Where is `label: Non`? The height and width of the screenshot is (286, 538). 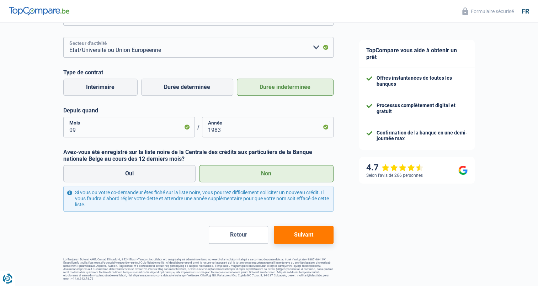
label: Non is located at coordinates (266, 173).